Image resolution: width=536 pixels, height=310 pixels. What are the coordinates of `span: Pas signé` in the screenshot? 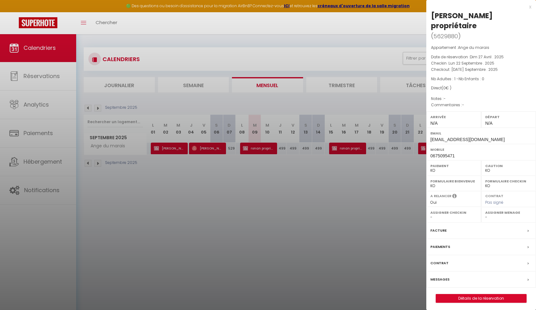 It's located at (494, 202).